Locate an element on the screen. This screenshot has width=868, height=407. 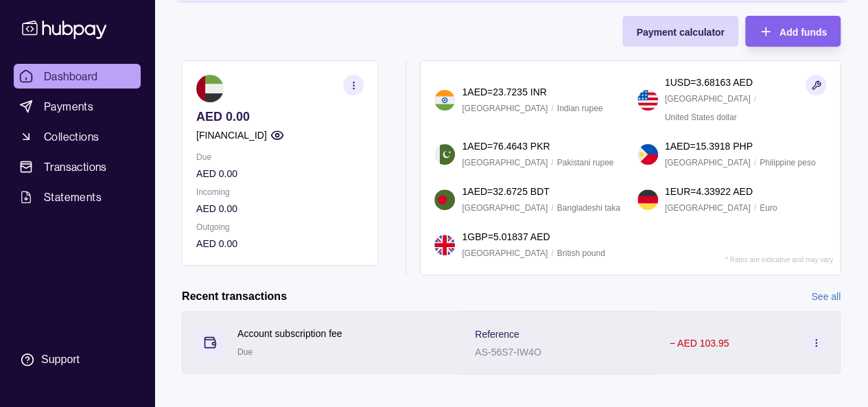
img: us is located at coordinates (648, 100).